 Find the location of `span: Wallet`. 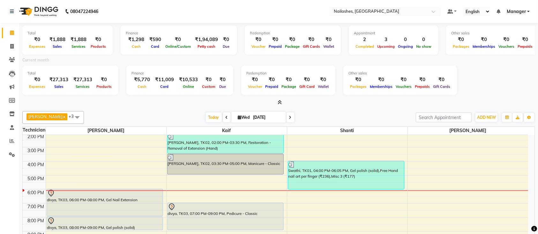

span: Wallet is located at coordinates (323, 87).